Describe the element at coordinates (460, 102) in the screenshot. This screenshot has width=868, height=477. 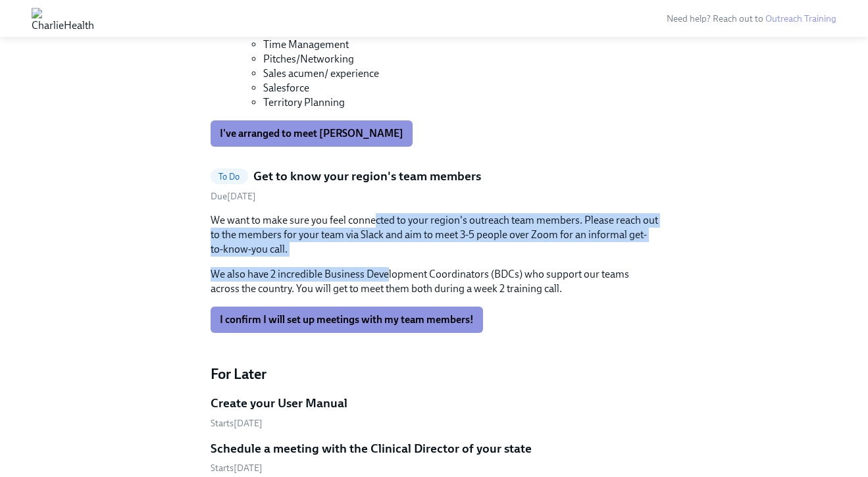
I see `li: Territory Planning` at that location.